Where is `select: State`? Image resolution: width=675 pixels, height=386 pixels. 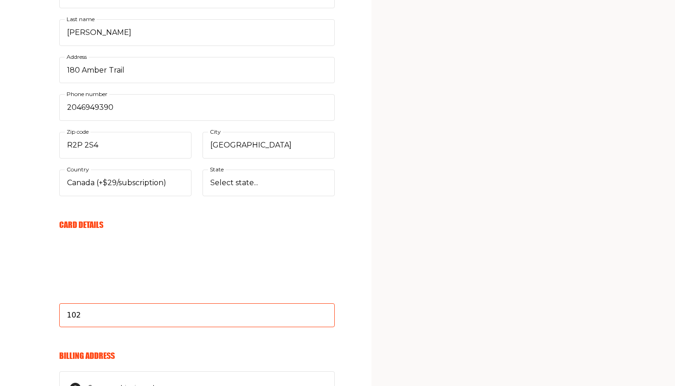
select: State is located at coordinates (269, 183).